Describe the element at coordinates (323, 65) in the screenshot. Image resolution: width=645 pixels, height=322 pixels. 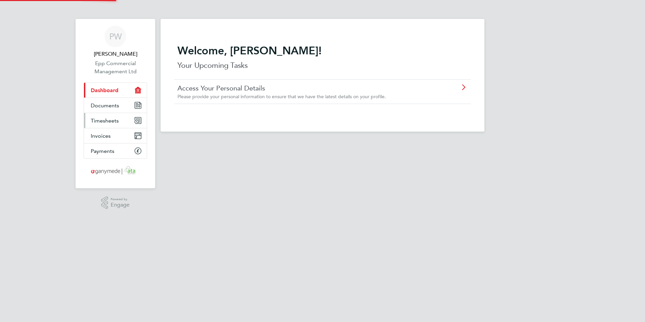
I see `p: Your Upcoming Tasks` at that location.